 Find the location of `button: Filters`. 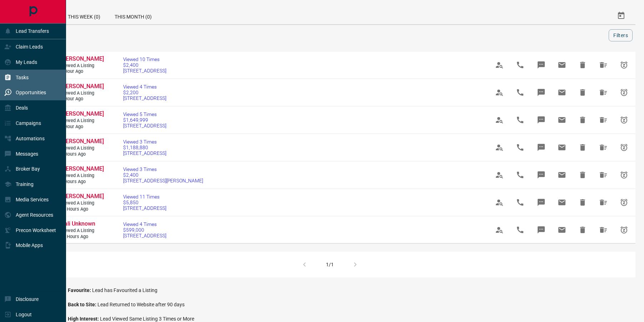

button: Filters is located at coordinates (621, 35).